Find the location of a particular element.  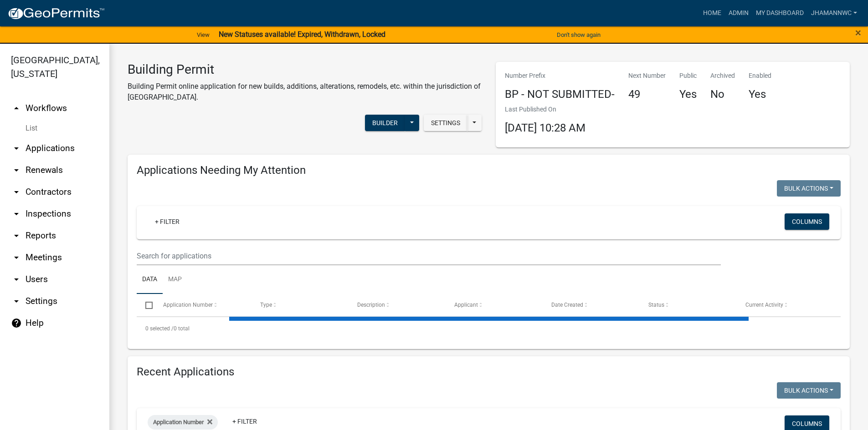

datatable-header-cell: Current Activity is located at coordinates (785, 305).